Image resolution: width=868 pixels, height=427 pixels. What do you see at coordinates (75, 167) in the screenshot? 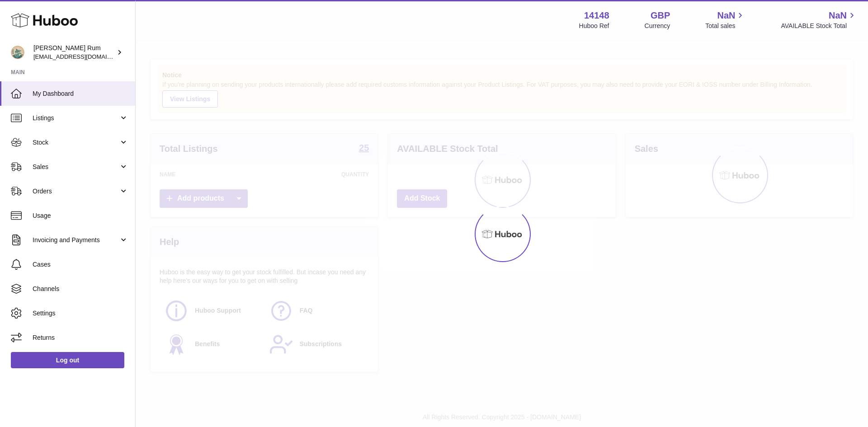
I see `span: Sales` at bounding box center [75, 167].